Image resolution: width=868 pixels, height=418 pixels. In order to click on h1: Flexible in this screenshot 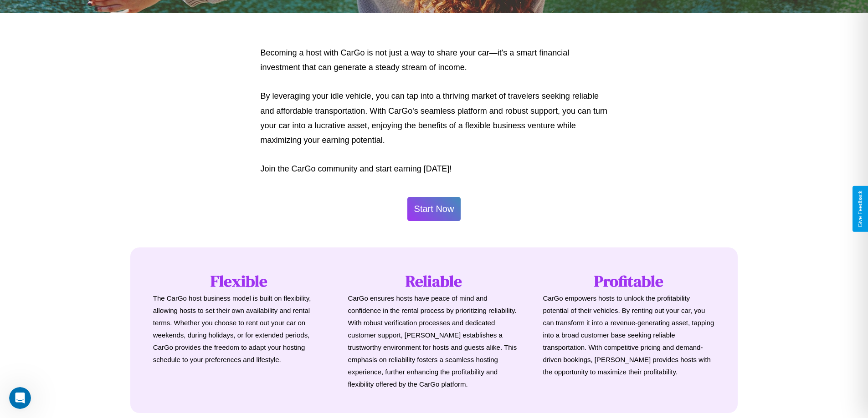, I will do `click(239, 281)`.